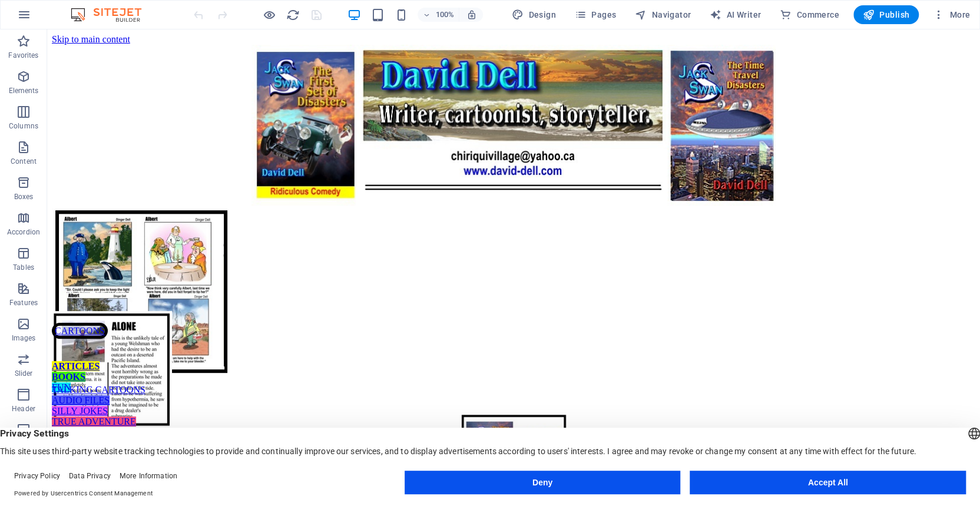  What do you see at coordinates (23, 56) in the screenshot?
I see `p: Favorites` at bounding box center [23, 56].